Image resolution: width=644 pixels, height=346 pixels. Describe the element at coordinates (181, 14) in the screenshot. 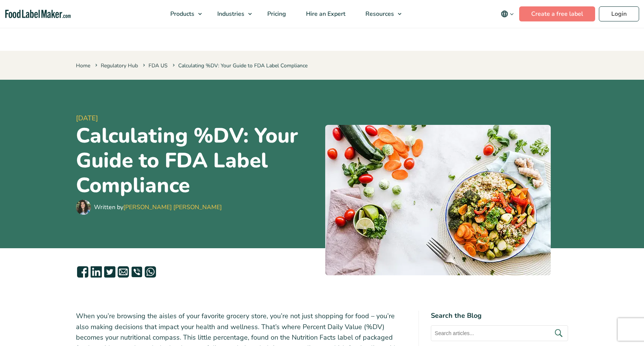

I see `span: Products` at that location.